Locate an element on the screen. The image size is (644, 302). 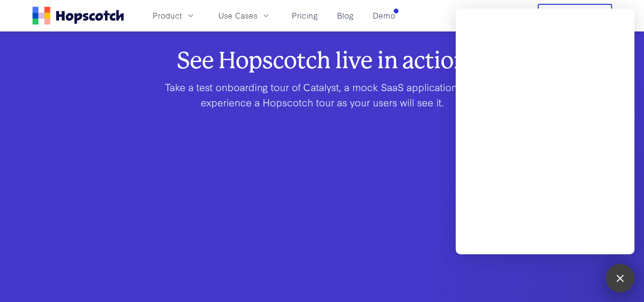
span: Use Cases is located at coordinates (238, 16).